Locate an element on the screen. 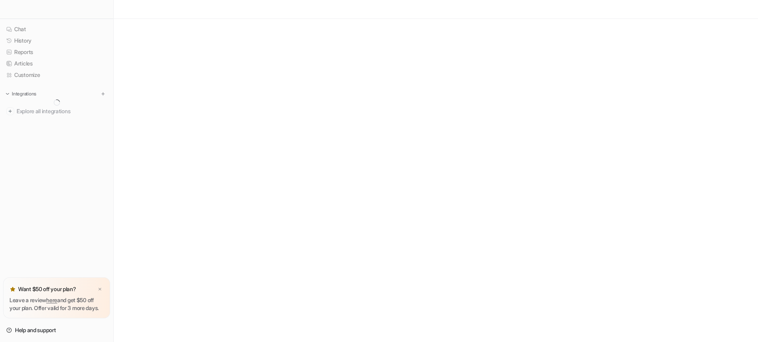  a: Reports is located at coordinates (56, 52).